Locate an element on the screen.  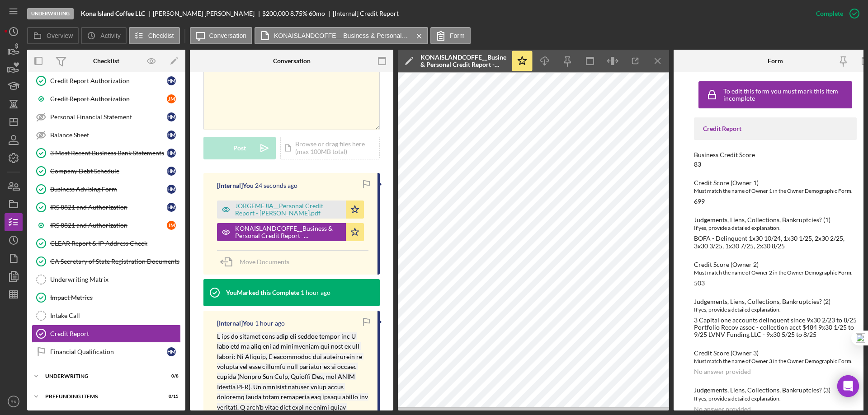
div: Business Advising Form is located at coordinates (108, 189).